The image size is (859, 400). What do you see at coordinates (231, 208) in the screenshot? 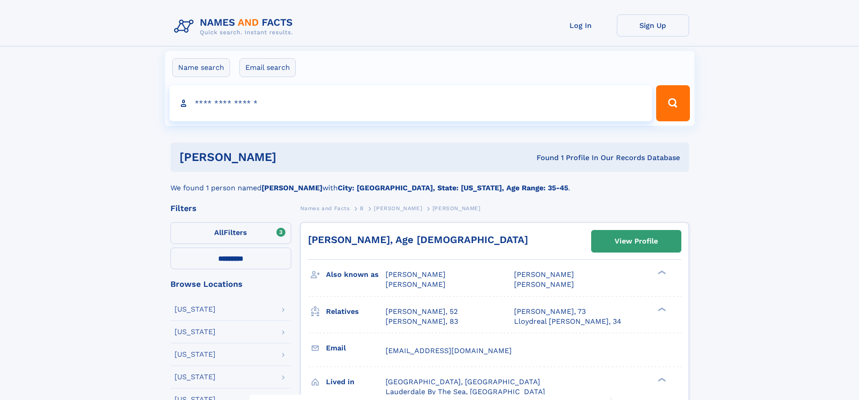
I see `div: Filters` at bounding box center [231, 208].